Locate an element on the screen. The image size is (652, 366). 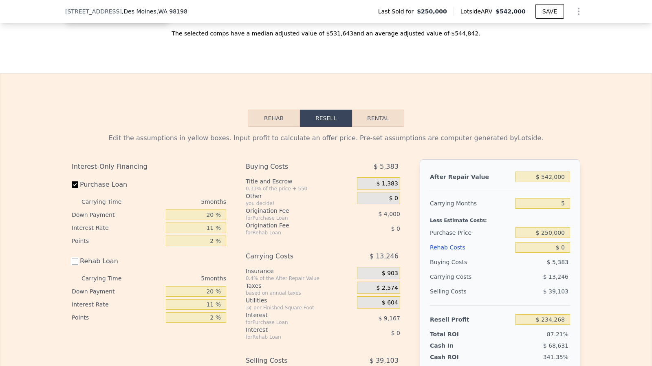
div: Total ROI is located at coordinates (455, 334).